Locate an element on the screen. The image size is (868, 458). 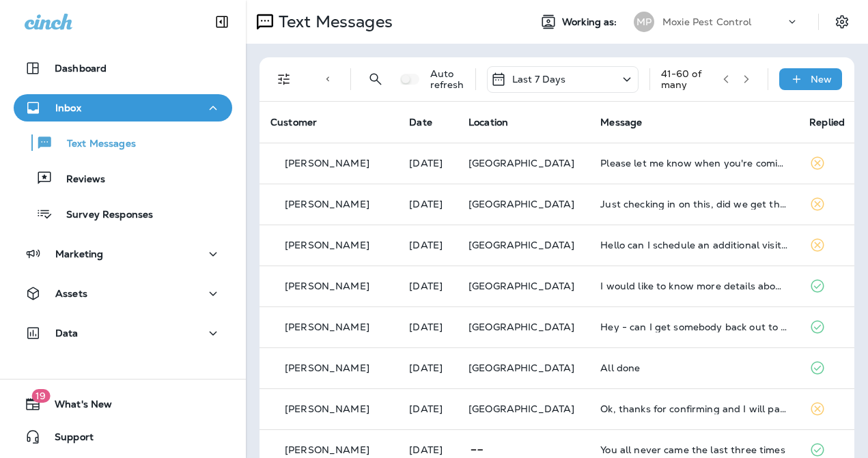
span: Location is located at coordinates (488, 122).